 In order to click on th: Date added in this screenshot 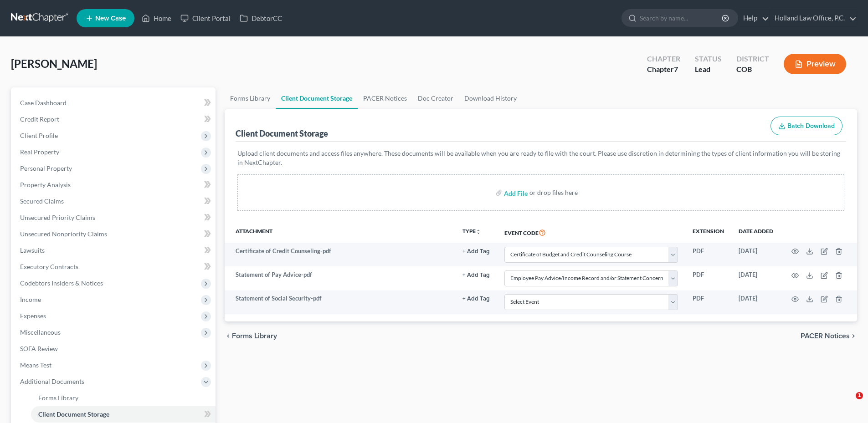, I will do `click(756, 232)`.